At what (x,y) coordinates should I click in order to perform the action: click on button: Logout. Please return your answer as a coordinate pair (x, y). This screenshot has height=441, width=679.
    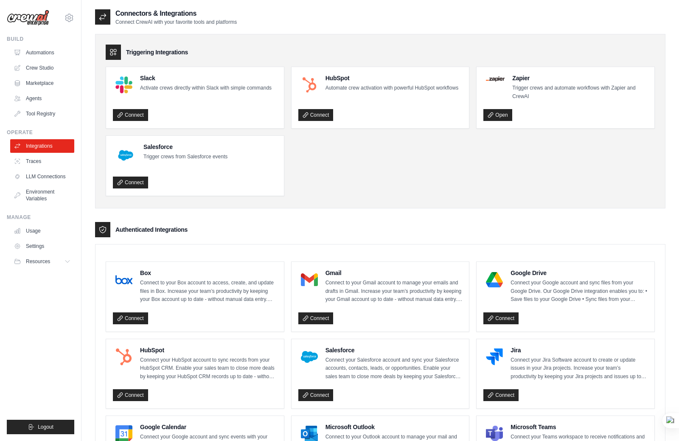
    Looking at the image, I should click on (40, 427).